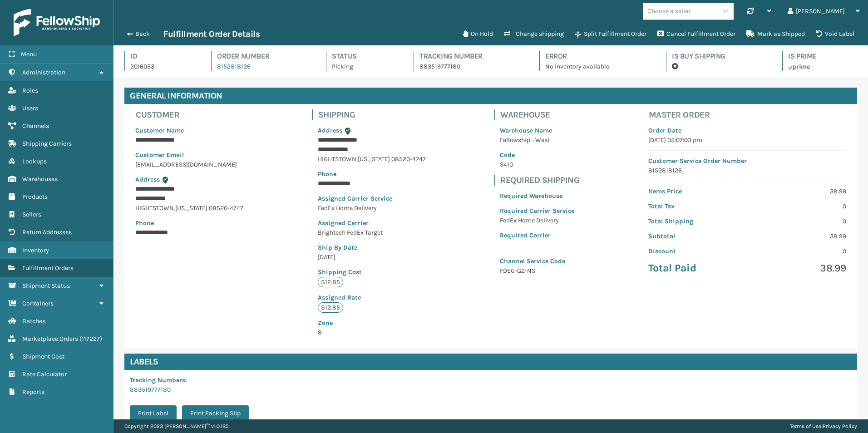  I want to click on p: Customer Email, so click(189, 155).